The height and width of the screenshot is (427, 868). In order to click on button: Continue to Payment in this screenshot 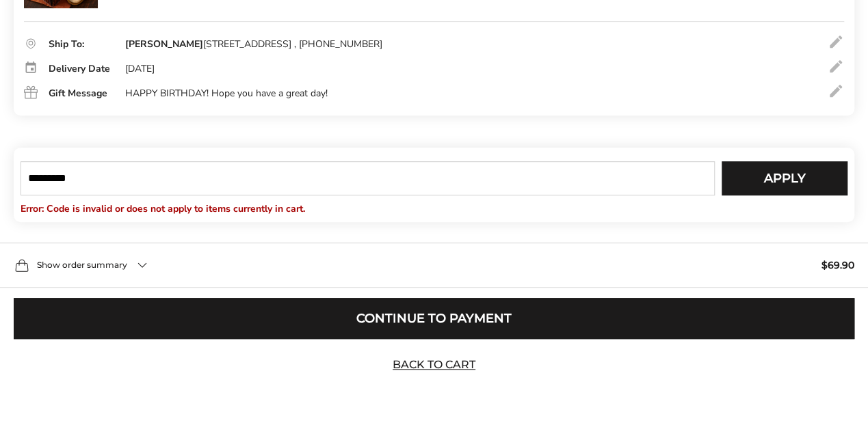, I will do `click(434, 318)`.